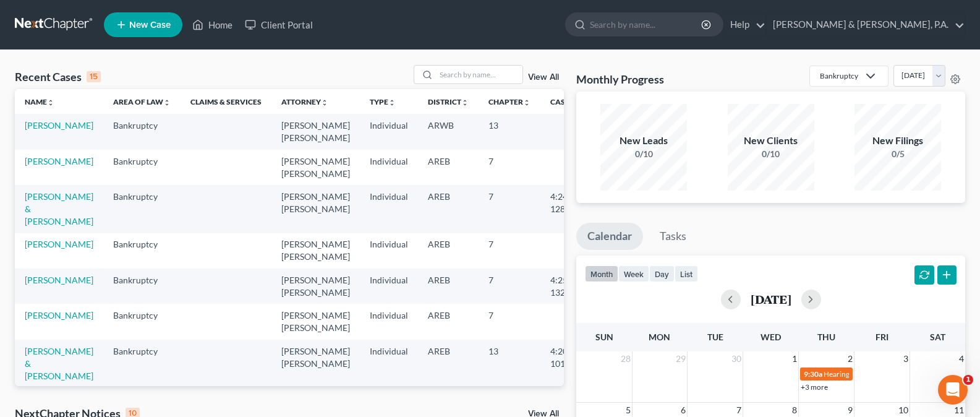  What do you see at coordinates (839, 76) in the screenshot?
I see `div: Bankruptcy` at bounding box center [839, 76].